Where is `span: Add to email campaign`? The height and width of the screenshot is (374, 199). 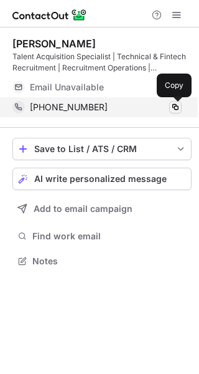
span: Add to email campaign is located at coordinates (83, 209).